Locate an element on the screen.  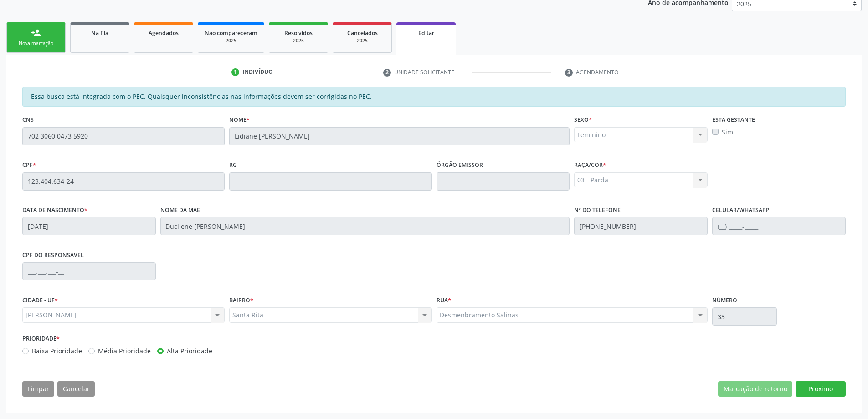
div: 1 is located at coordinates (235, 72).